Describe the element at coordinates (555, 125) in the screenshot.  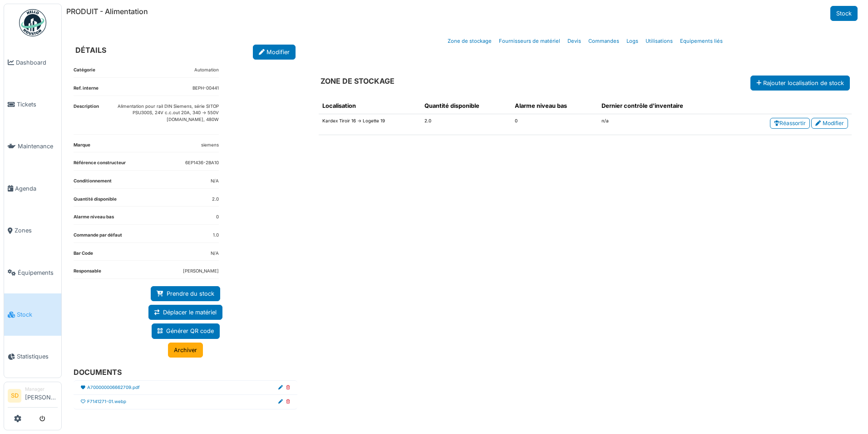
I see `td: 0` at that location.